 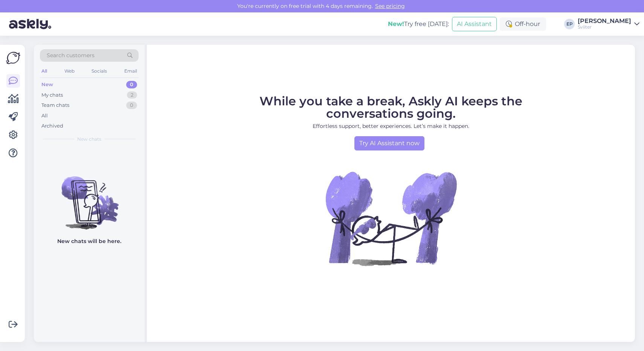 What do you see at coordinates (47, 85) in the screenshot?
I see `div: New` at bounding box center [47, 85].